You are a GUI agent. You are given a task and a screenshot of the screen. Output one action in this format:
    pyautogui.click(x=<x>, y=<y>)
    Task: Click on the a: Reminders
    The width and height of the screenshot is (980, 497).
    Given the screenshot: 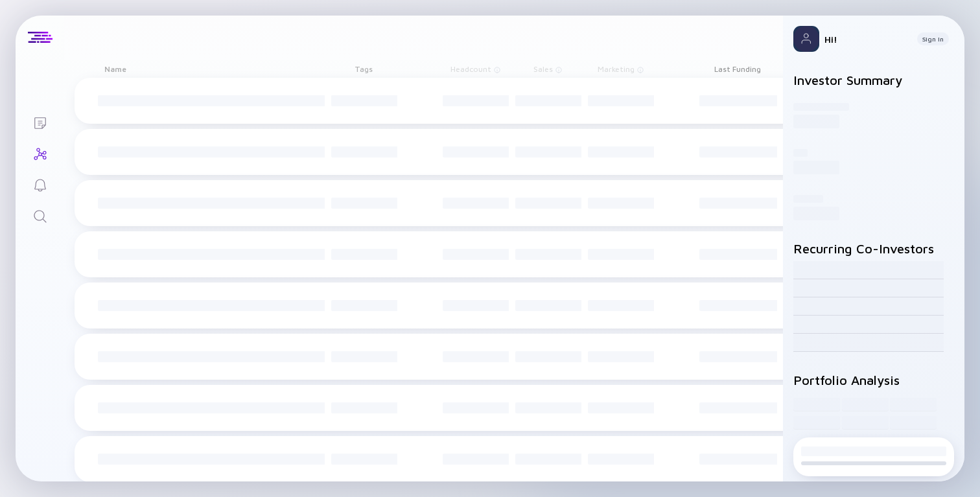 What is the action you would take?
    pyautogui.click(x=40, y=184)
    